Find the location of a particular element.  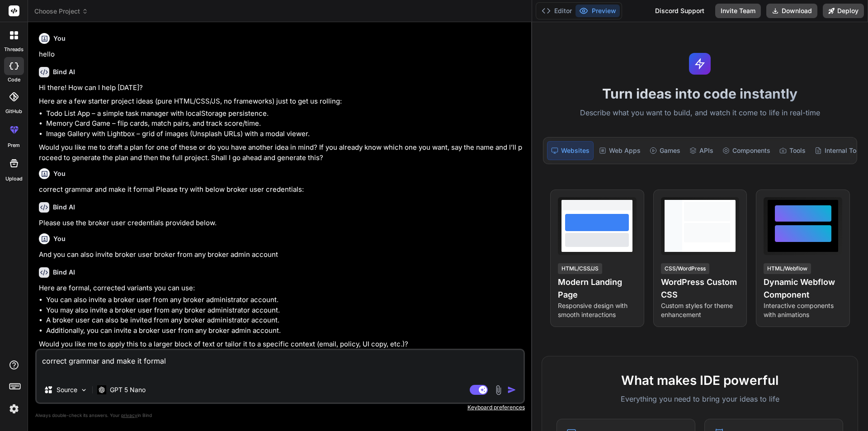

p: Everything you need to bring your ideas to life is located at coordinates (700, 399).